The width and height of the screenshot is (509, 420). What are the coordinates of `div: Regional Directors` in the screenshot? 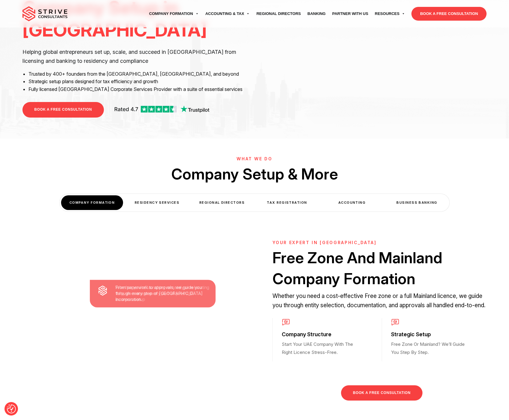 It's located at (222, 202).